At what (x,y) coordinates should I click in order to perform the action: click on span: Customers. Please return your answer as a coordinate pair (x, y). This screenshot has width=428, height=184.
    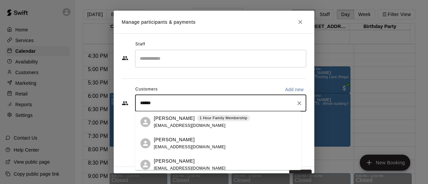
    Looking at the image, I should click on (146, 90).